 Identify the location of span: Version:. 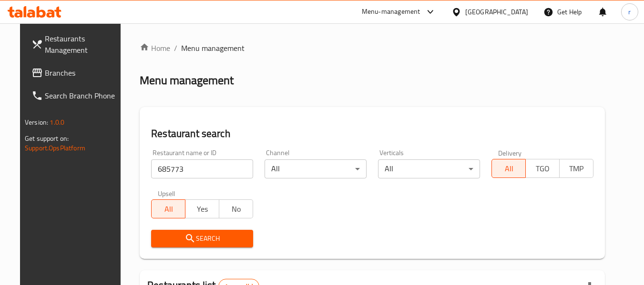
(36, 123).